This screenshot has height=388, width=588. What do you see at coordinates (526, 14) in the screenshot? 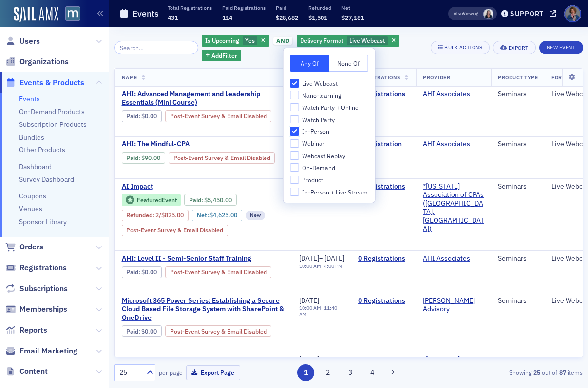
I see `div: Support` at bounding box center [526, 14].